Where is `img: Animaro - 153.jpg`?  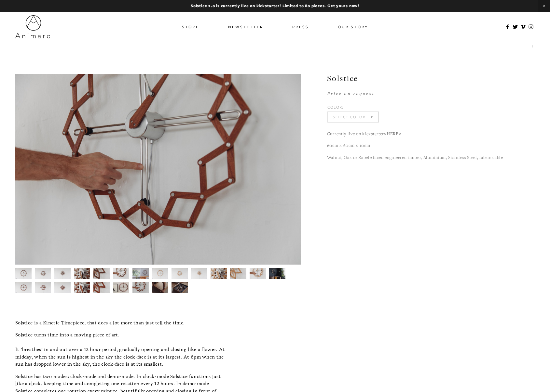 img: Animaro - 153.jpg is located at coordinates (160, 288).